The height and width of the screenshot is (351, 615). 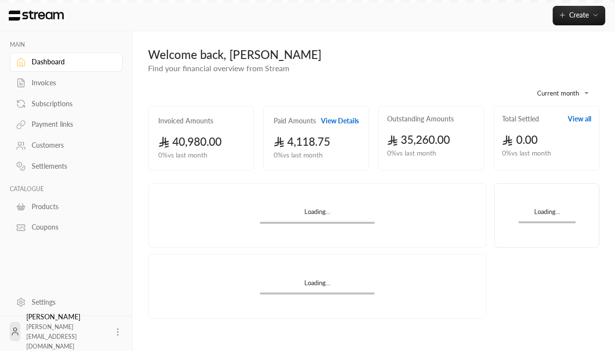 What do you see at coordinates (66, 62) in the screenshot?
I see `a: Dashboard` at bounding box center [66, 62].